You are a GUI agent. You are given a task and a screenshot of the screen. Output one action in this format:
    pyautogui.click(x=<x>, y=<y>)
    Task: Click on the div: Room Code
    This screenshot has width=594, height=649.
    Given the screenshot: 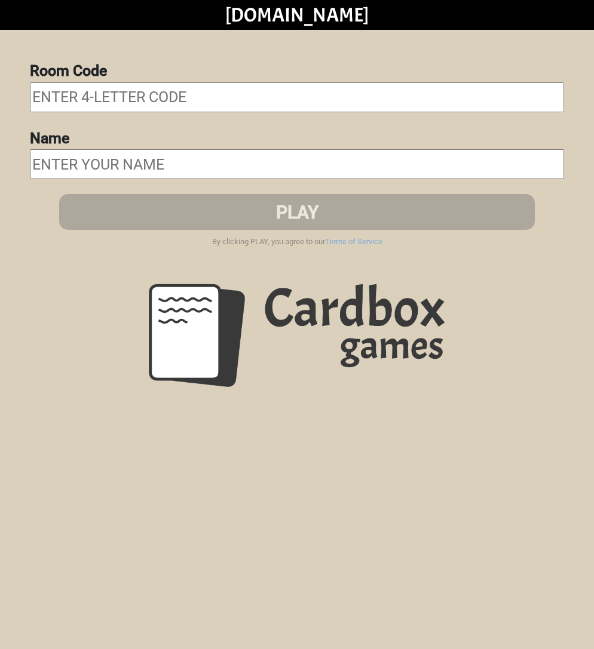 What is the action you would take?
    pyautogui.click(x=297, y=71)
    